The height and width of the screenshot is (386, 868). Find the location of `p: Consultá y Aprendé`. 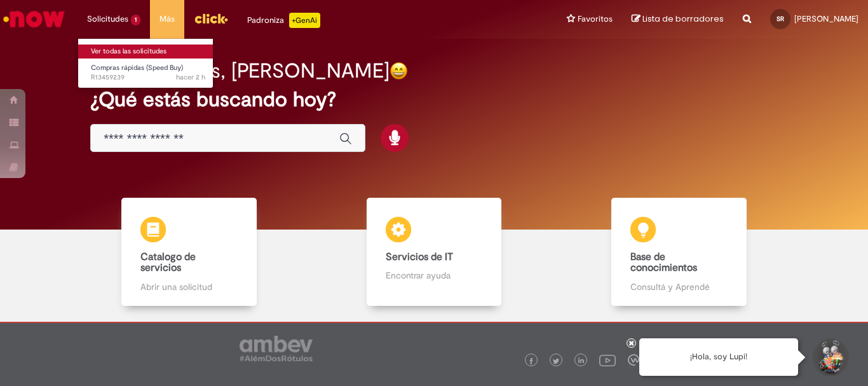

p: Consultá y Aprendé is located at coordinates (679, 287).